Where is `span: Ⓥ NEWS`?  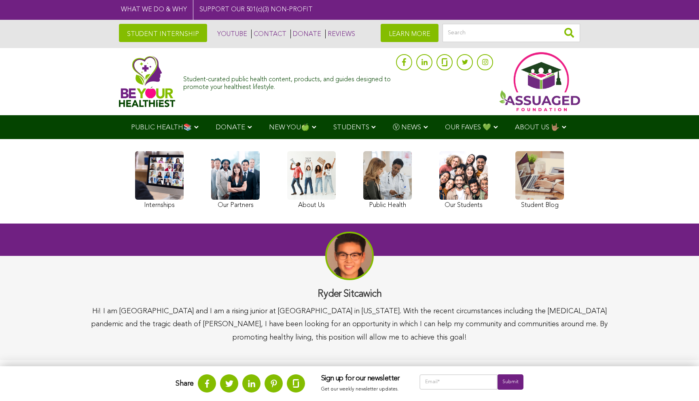 span: Ⓥ NEWS is located at coordinates (407, 127).